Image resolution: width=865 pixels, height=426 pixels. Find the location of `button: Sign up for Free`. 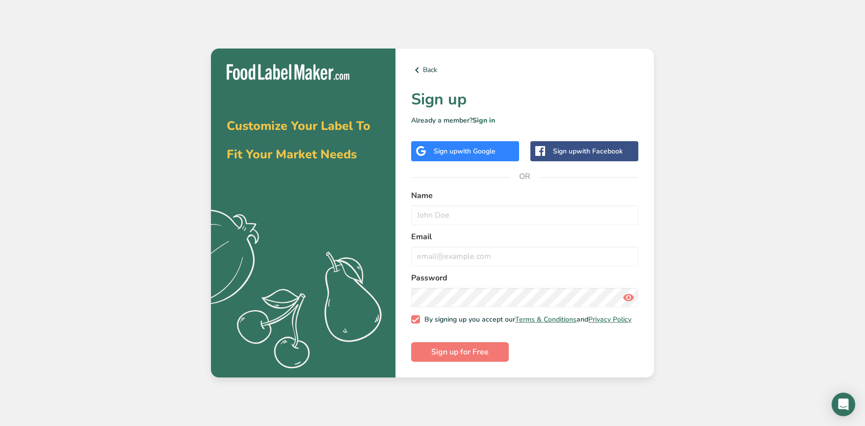

button: Sign up for Free is located at coordinates (460, 352).